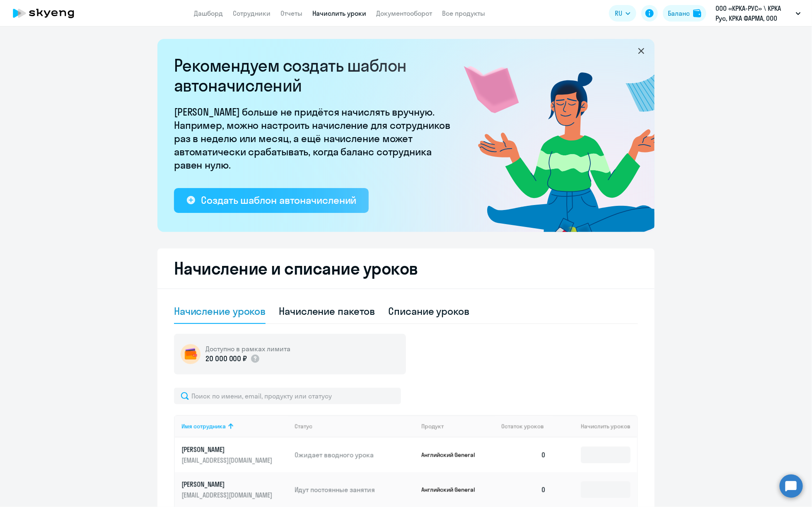 This screenshot has width=812, height=507. What do you see at coordinates (278, 200) in the screenshot?
I see `div: Создать шаблон автоначислений` at bounding box center [278, 200].